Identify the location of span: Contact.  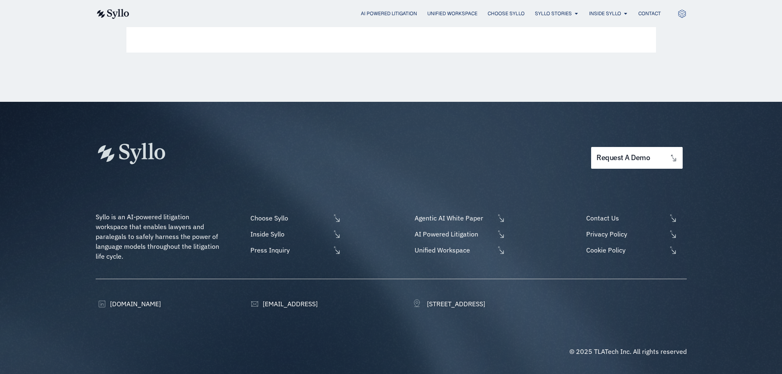
(649, 14).